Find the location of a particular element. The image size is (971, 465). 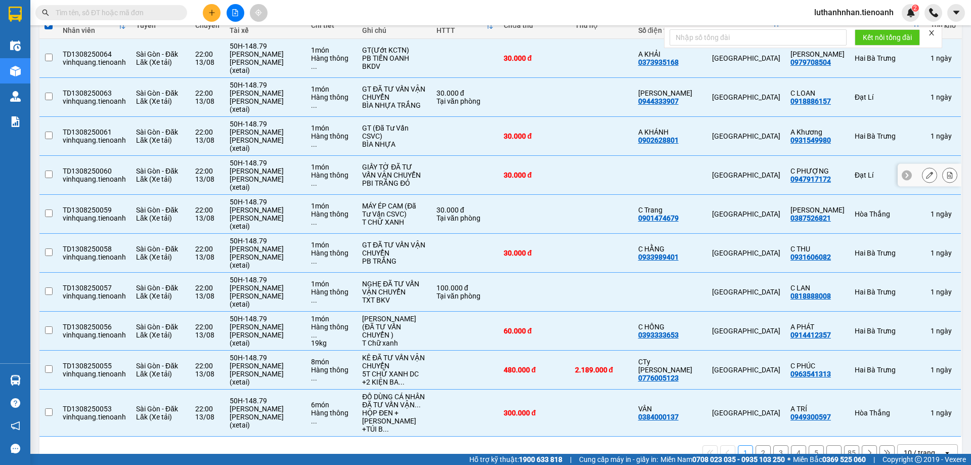

div: 0931606082 is located at coordinates (811, 257).